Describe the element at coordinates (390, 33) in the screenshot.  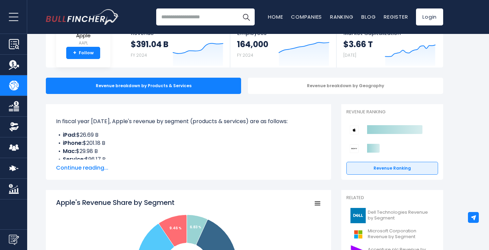
I see `span: Market Capitalization` at that location.